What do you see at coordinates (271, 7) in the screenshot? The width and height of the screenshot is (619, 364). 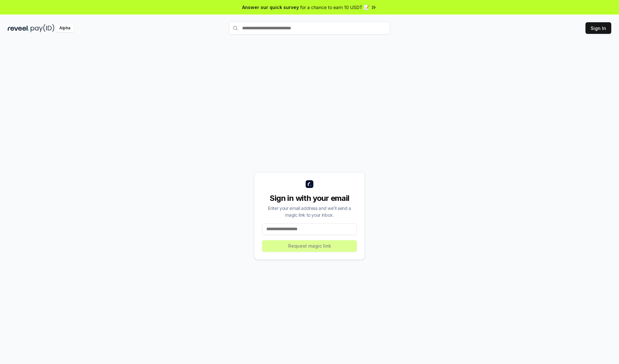 I see `span: Answer our quick survey` at bounding box center [271, 7].